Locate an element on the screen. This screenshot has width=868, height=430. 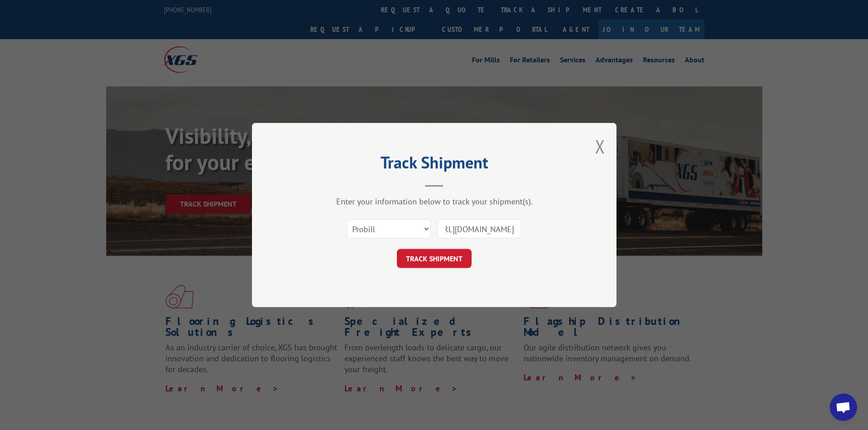
input: Number(s) is located at coordinates (479, 229).